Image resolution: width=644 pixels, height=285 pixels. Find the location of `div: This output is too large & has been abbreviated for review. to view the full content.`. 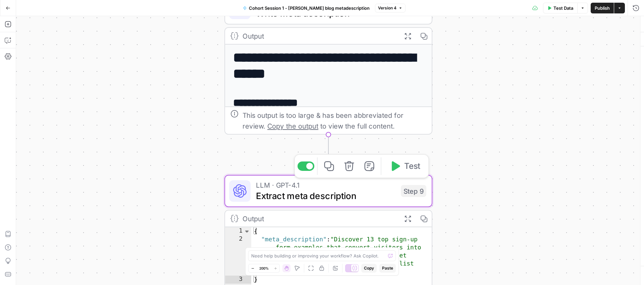

div: This output is too large & has been abbreviated for review. to view the full content. is located at coordinates (335, 121).